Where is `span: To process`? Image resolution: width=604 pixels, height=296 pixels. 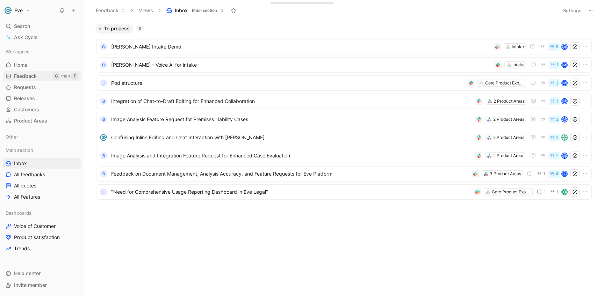 span: To process is located at coordinates (117, 29).